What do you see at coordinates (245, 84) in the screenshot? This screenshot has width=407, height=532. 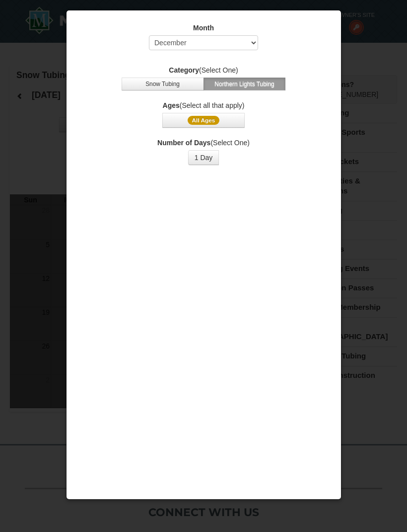 I see `button: Northern Lights Tubing` at bounding box center [245, 84].